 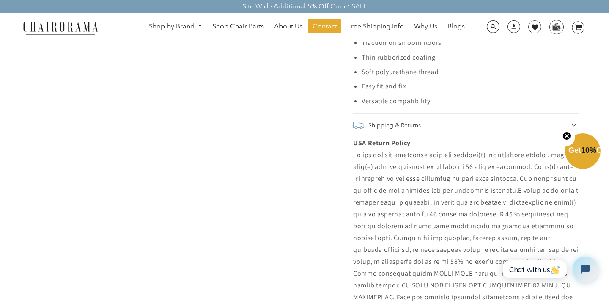 I want to click on a: Why Us, so click(x=426, y=26).